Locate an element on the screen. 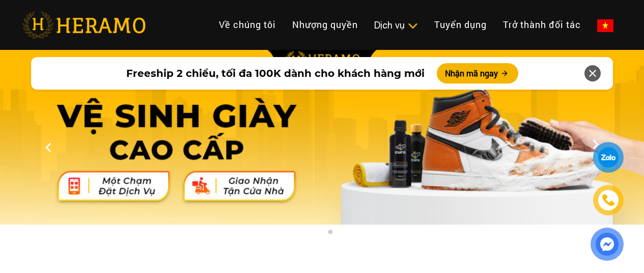 This screenshot has height=273, width=644. a: Trở thành đối tác is located at coordinates (541, 24).